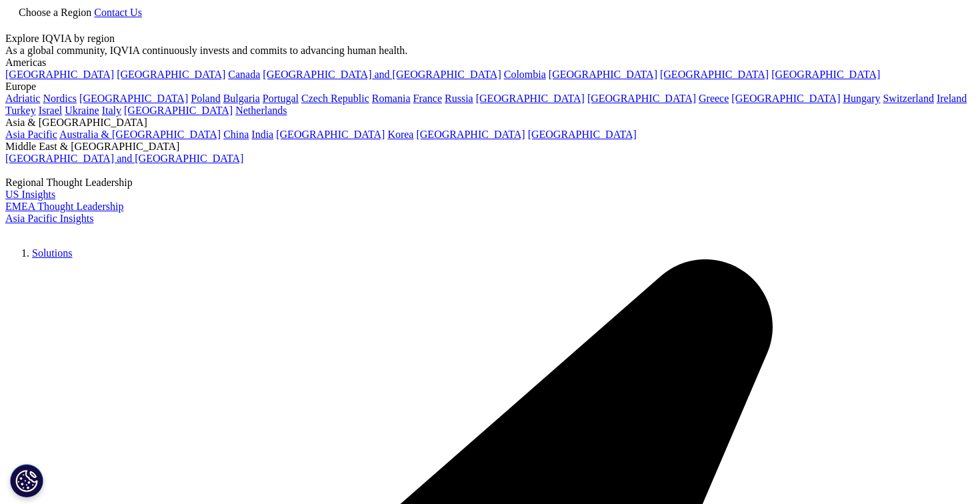 The width and height of the screenshot is (980, 504). I want to click on a: Colombia, so click(525, 74).